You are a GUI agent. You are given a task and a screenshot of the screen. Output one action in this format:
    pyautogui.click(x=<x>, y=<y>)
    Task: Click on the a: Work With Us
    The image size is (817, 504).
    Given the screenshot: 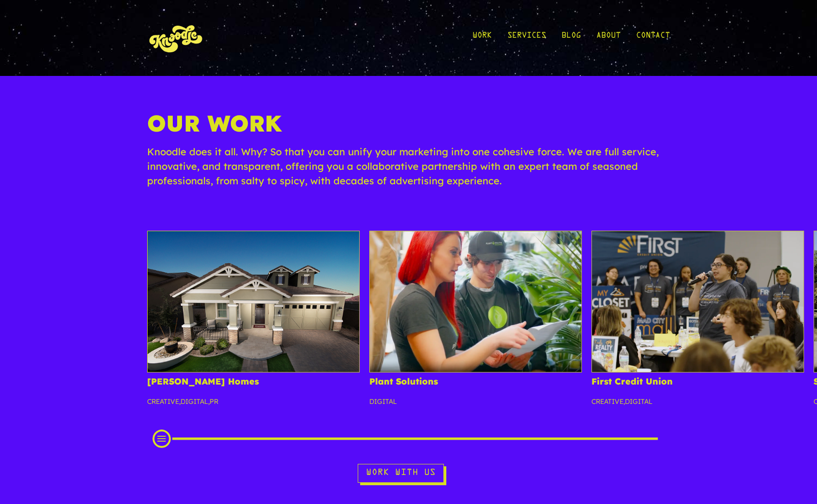 What is the action you would take?
    pyautogui.click(x=401, y=473)
    